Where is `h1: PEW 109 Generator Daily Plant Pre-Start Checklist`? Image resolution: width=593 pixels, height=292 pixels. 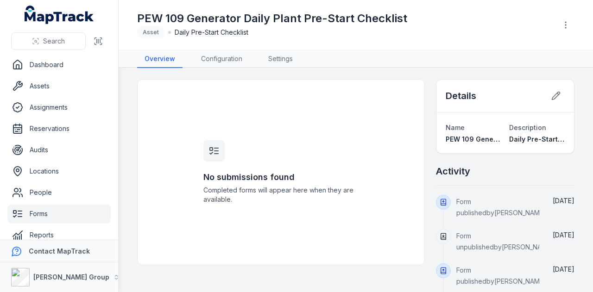
h1: PEW 109 Generator Daily Plant Pre-Start Checklist is located at coordinates (272, 19).